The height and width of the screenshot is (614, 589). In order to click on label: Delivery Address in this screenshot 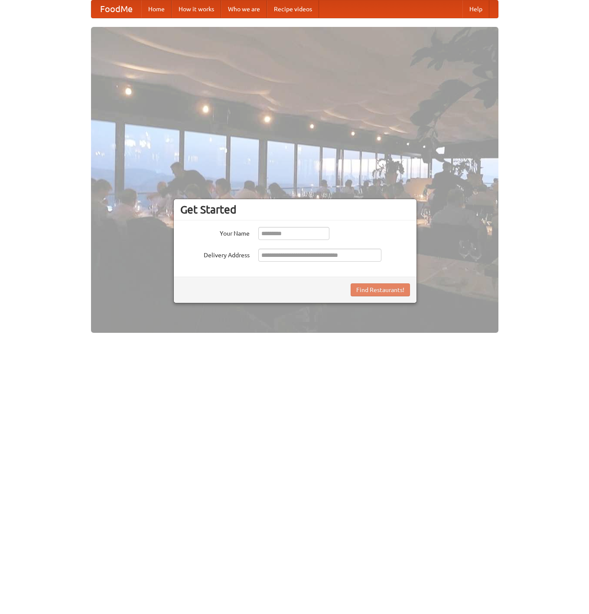, I will do `click(215, 254)`.